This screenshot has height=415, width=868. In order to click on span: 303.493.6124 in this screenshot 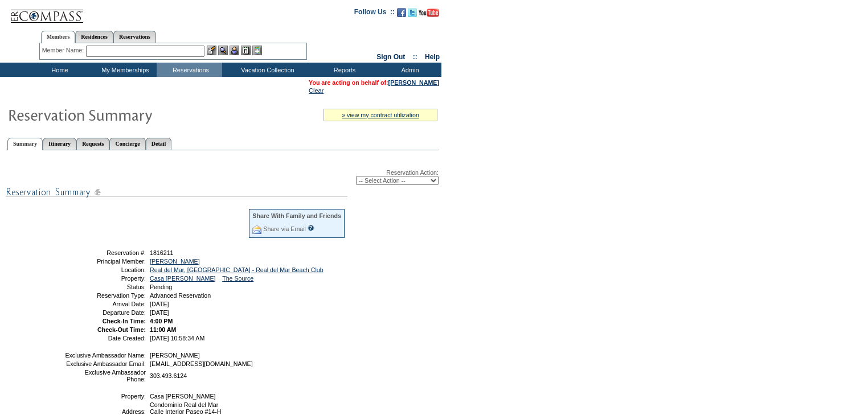, I will do `click(168, 375)`.